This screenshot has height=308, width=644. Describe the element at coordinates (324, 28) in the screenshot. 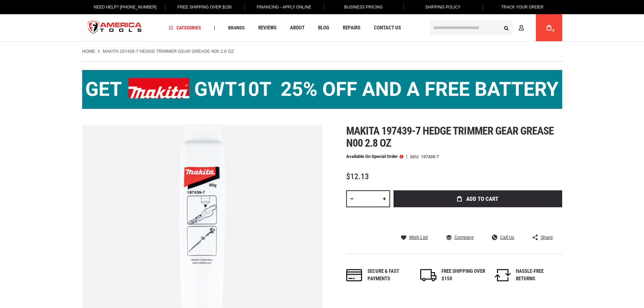

I see `a: Blog` at that location.